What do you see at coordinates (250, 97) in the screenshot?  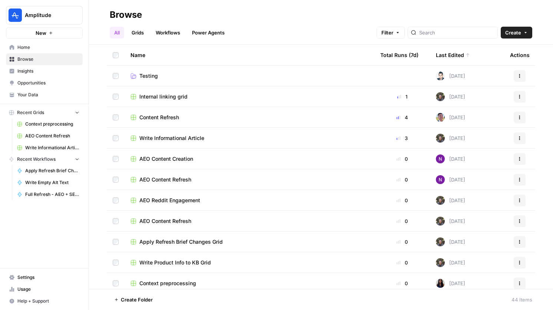 I see `a: Internal linking grid` at bounding box center [250, 97].